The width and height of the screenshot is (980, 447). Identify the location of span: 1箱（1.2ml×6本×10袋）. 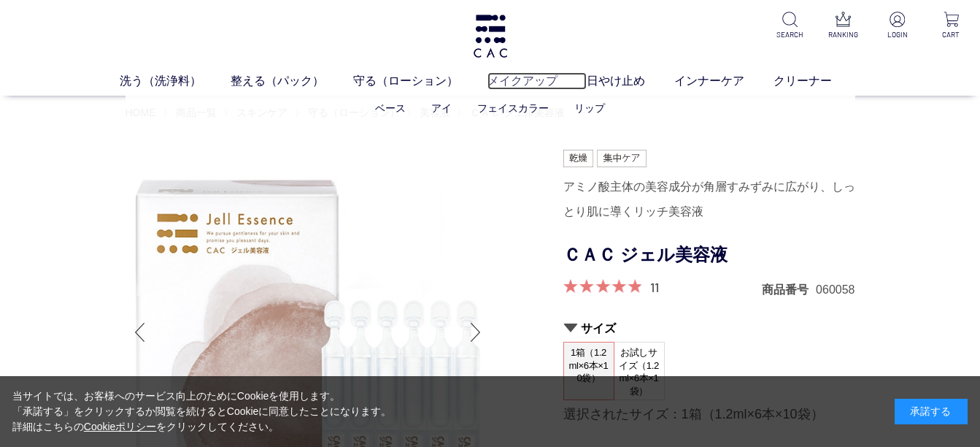
(589, 365).